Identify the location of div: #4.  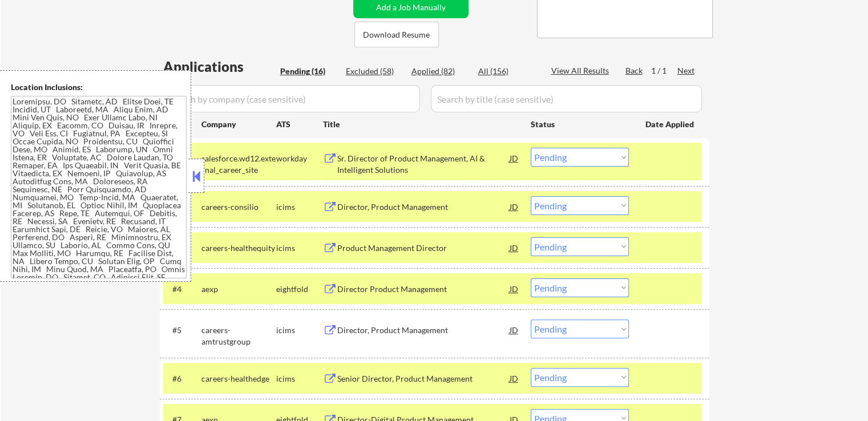
(182, 289).